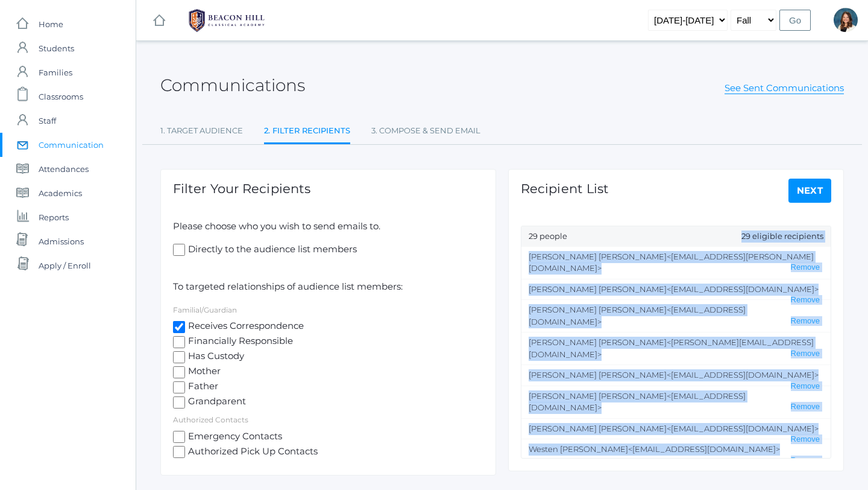 The image size is (868, 490). What do you see at coordinates (202, 131) in the screenshot?
I see `a: 1. Target Audience` at bounding box center [202, 131].